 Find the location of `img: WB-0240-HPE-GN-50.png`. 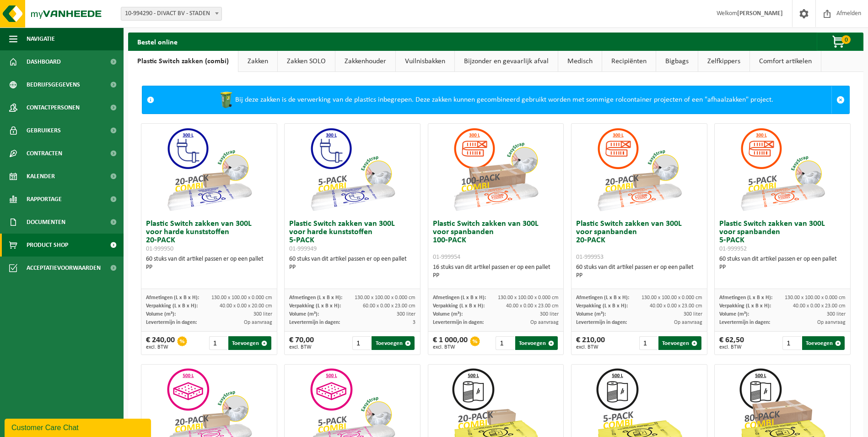

img: WB-0240-HPE-GN-50.png is located at coordinates (226, 100).